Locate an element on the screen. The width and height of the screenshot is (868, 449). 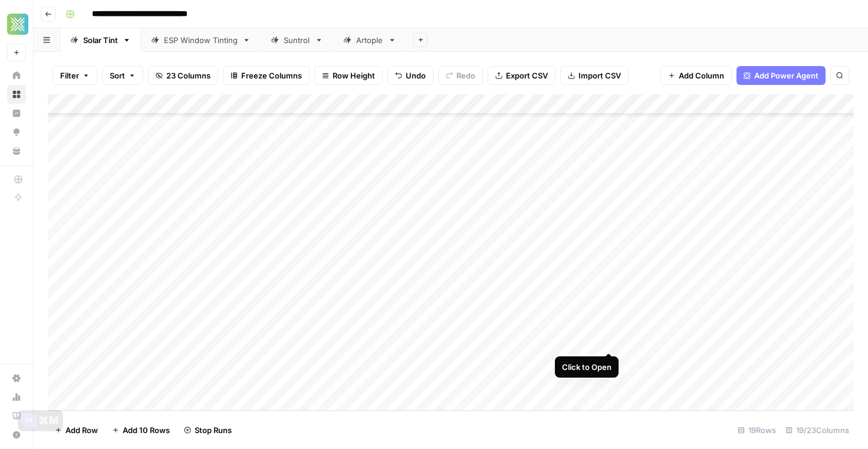
a: Suntrol is located at coordinates (296, 40).